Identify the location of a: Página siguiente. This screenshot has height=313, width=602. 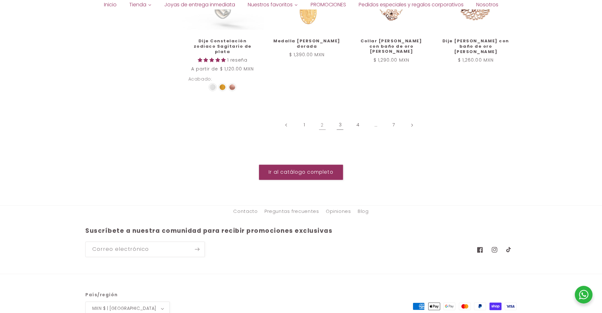
(412, 125).